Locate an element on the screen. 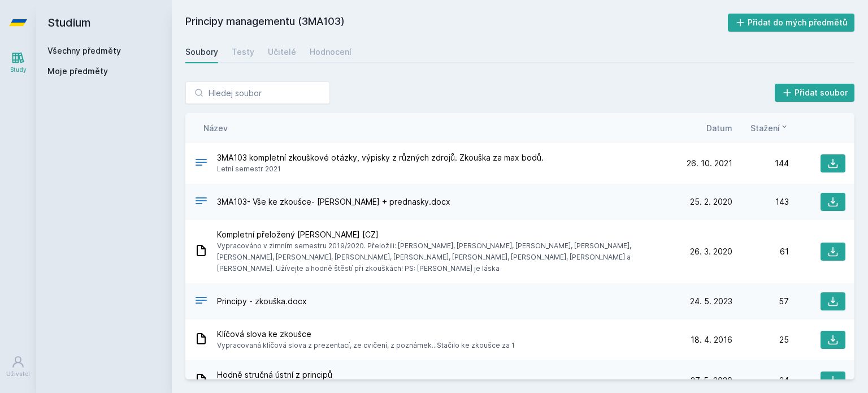  span: Stažení is located at coordinates (766, 128).